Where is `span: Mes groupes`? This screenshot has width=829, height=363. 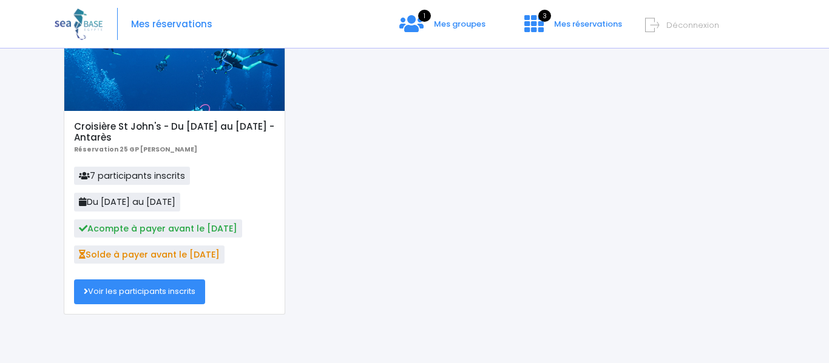 span: Mes groupes is located at coordinates (459, 24).